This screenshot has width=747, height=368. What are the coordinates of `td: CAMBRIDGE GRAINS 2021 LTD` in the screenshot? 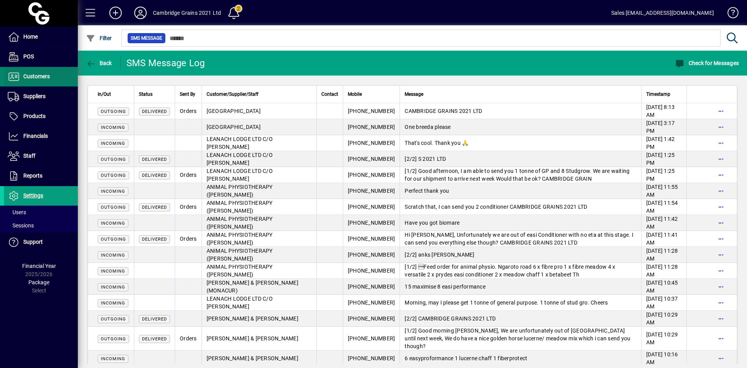 It's located at (520, 111).